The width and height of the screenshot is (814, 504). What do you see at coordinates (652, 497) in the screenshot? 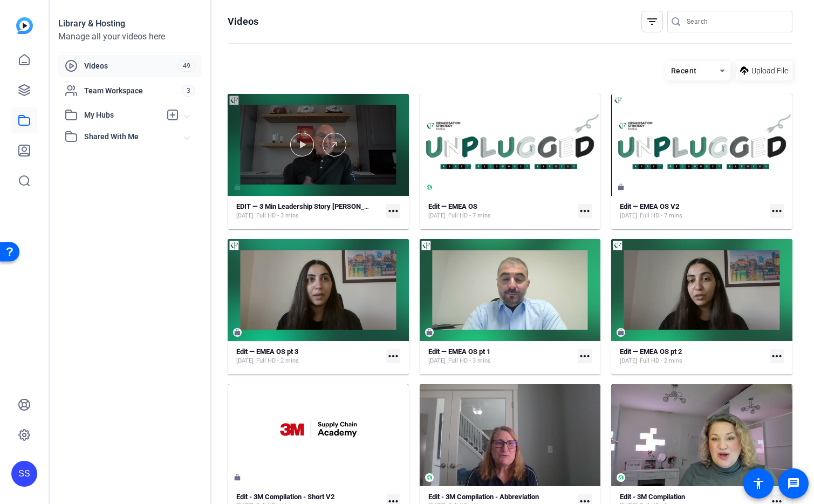
I see `strong: Edit - 3M Compilation` at bounding box center [652, 497].